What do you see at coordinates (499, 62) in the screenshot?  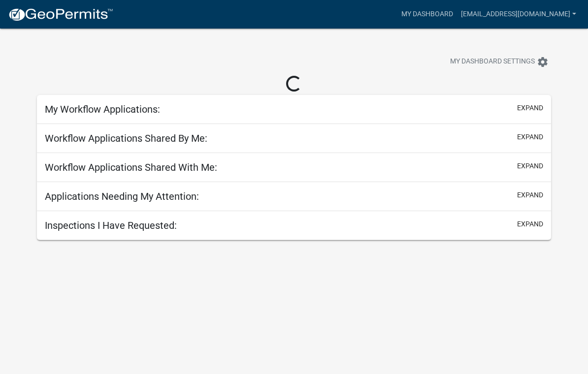 I see `button: My Dashboard Settingssettings` at bounding box center [499, 62].